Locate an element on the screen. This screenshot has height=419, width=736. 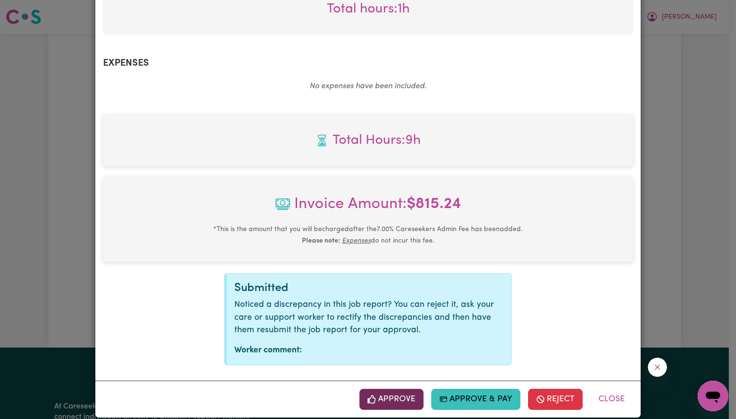
u: Expenses is located at coordinates (356, 240).